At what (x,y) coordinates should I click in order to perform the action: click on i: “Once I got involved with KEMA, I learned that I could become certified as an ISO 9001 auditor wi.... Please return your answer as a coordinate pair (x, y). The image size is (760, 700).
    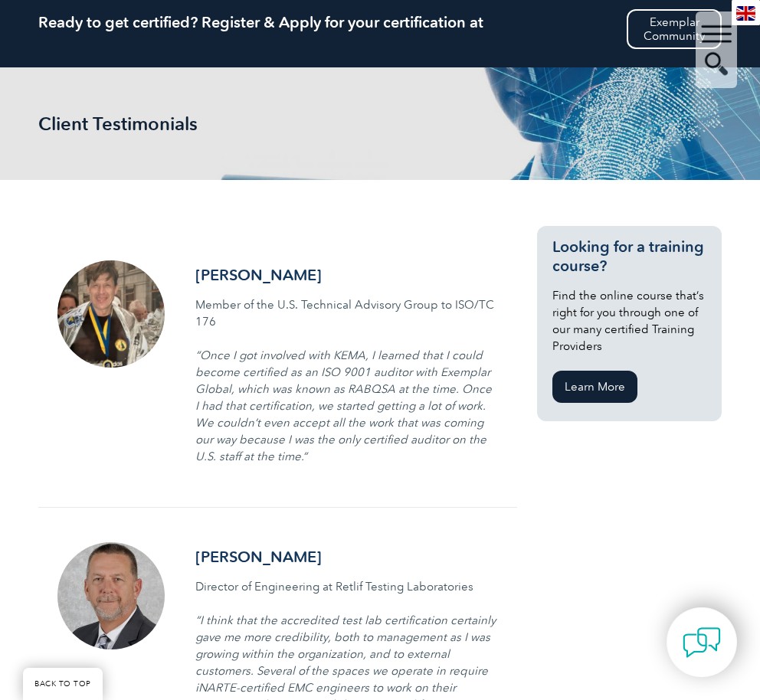
    Looking at the image, I should click on (344, 406).